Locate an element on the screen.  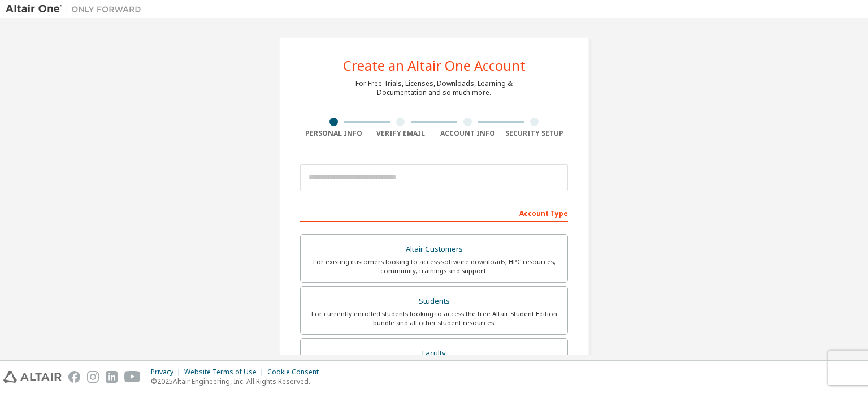
div: Website Terms of Use is located at coordinates (226, 372).